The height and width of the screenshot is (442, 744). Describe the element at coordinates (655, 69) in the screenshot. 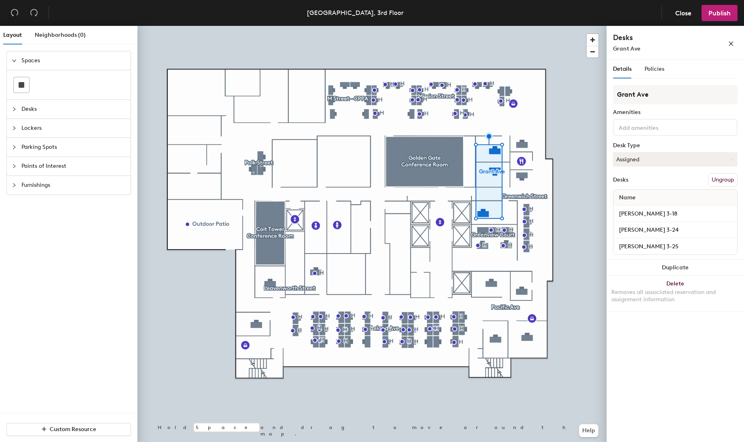

I see `span: Policies` at that location.